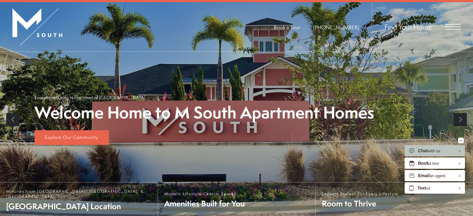 The height and width of the screenshot is (216, 473). Describe the element at coordinates (204, 203) in the screenshot. I see `span: Amenities Built for You` at that location.